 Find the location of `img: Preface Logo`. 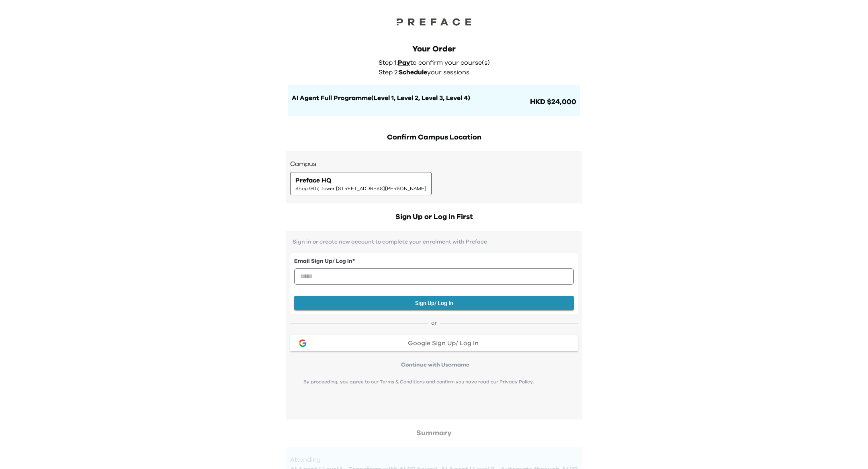

img: Preface Logo is located at coordinates (434, 22).